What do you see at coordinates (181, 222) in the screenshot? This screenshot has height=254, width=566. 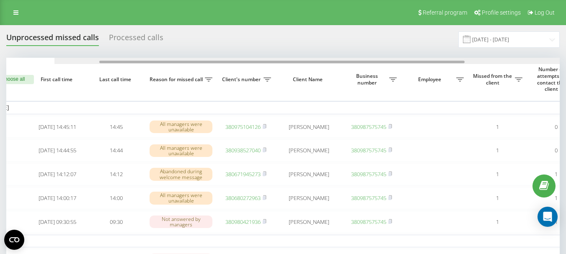 I see `div: Not answered by managers` at bounding box center [181, 222].